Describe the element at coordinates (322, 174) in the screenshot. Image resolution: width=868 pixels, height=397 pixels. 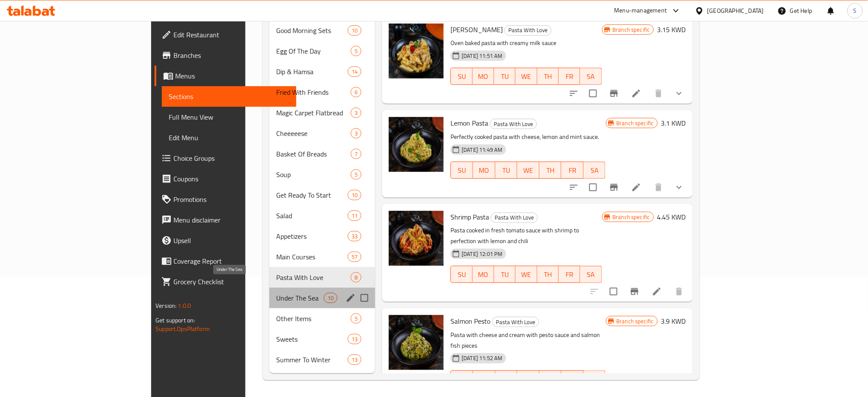
I see `div: Soup5` at that location.